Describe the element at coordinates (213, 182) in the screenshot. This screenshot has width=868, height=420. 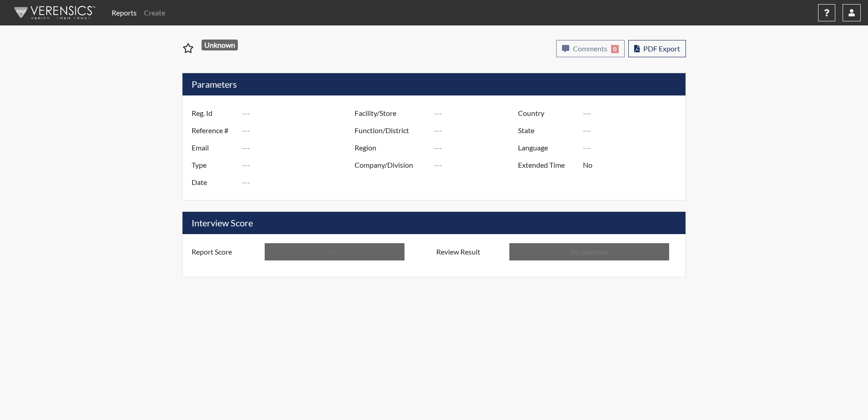
I see `label: Date` at that location.